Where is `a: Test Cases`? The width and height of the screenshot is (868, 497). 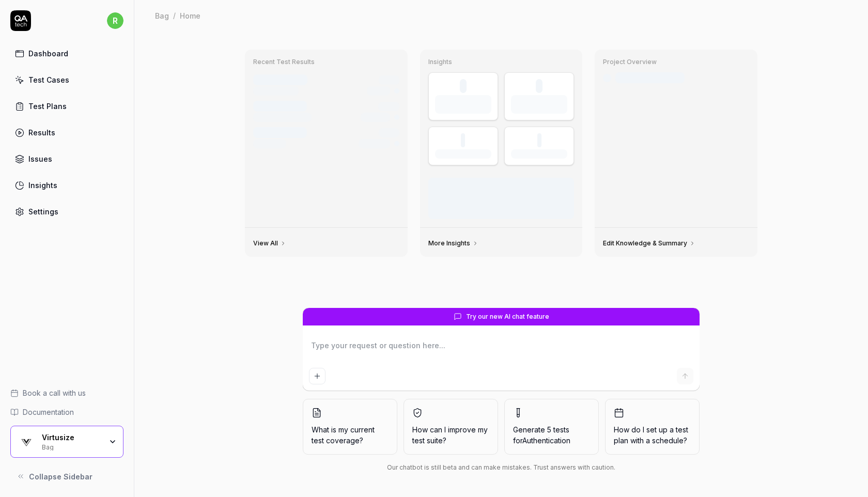
a: Test Cases is located at coordinates (67, 80).